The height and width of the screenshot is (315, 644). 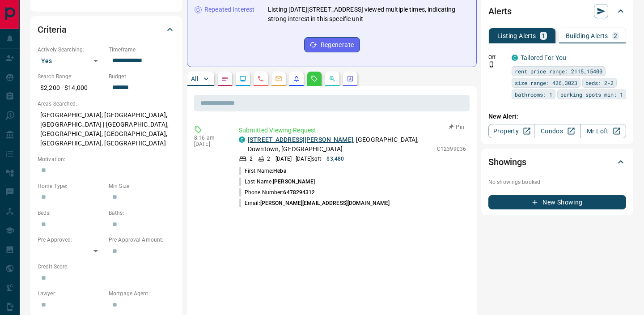 I want to click on a: Property, so click(x=511, y=131).